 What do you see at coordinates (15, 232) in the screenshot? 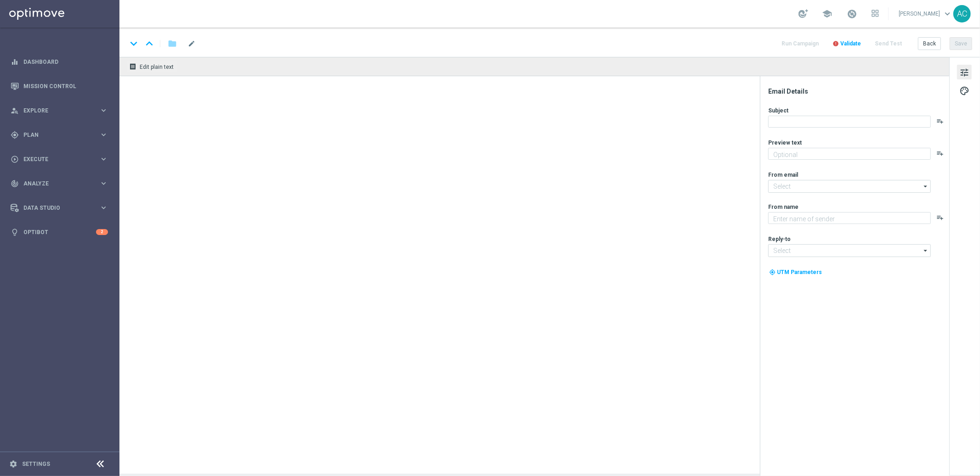
I see `i: lightbulb` at bounding box center [15, 232].